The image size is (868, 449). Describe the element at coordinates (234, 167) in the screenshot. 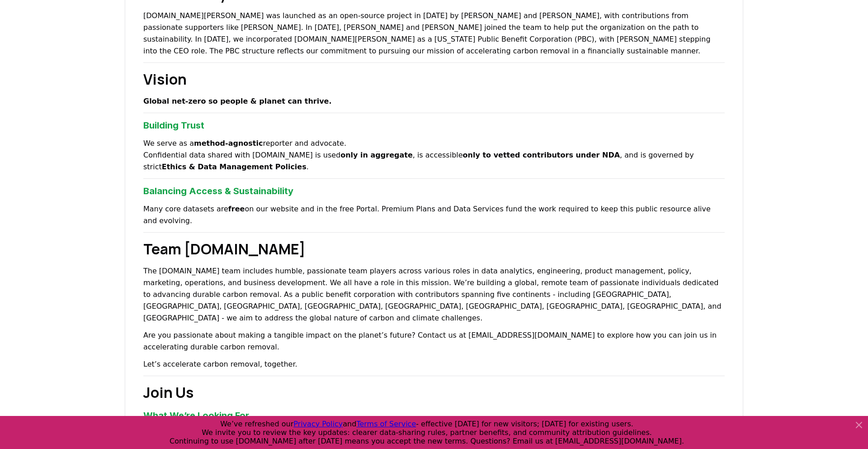

I see `strong: Ethics & Data Management Policies` at that location.